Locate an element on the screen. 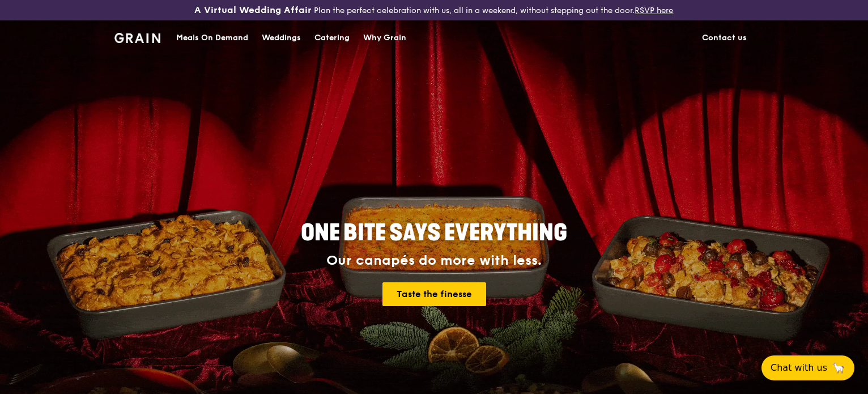 Image resolution: width=868 pixels, height=394 pixels. a: RSVP here is located at coordinates (654, 11).